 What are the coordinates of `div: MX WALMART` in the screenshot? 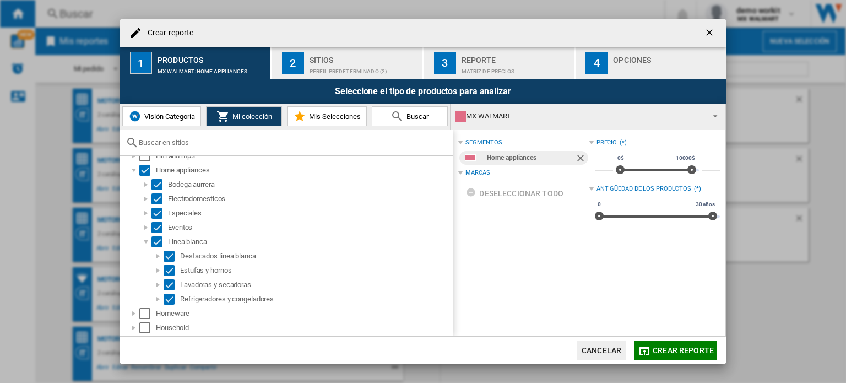 It's located at (579, 116).